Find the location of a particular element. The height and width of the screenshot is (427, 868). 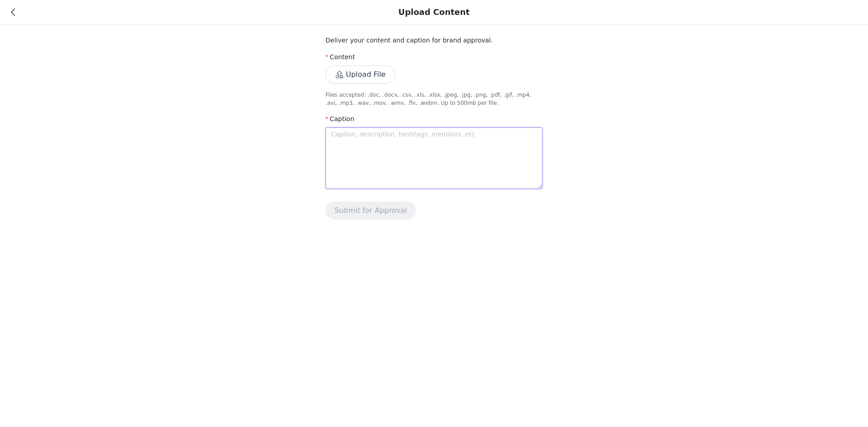

button: Submit for Approval is located at coordinates (371, 211).